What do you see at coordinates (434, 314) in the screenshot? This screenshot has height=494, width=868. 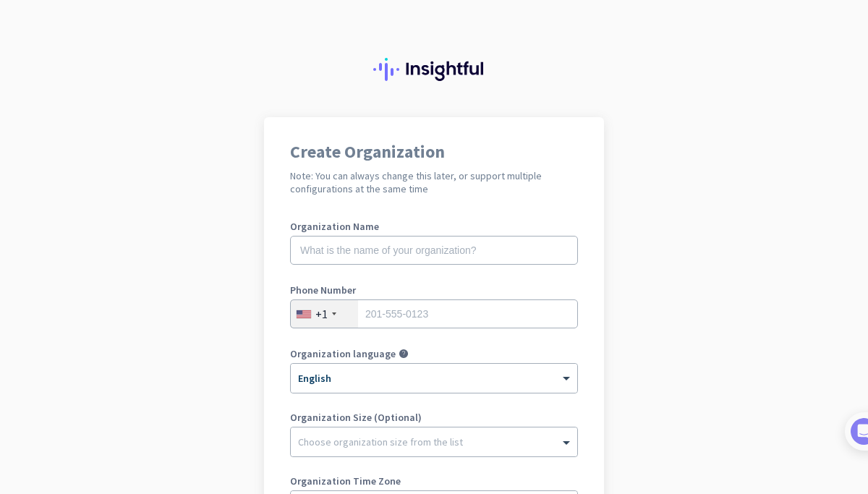 I see `input: 201-555-0123` at bounding box center [434, 314].